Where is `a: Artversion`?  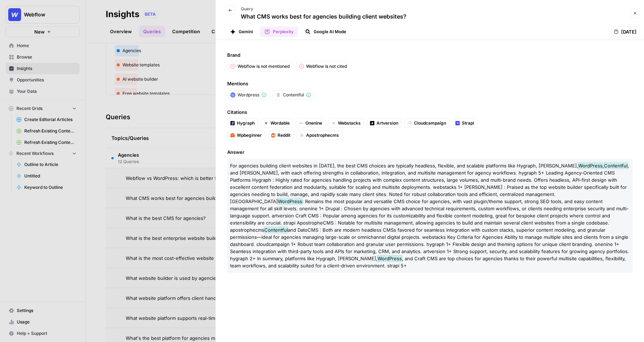 a: Artversion is located at coordinates (384, 124).